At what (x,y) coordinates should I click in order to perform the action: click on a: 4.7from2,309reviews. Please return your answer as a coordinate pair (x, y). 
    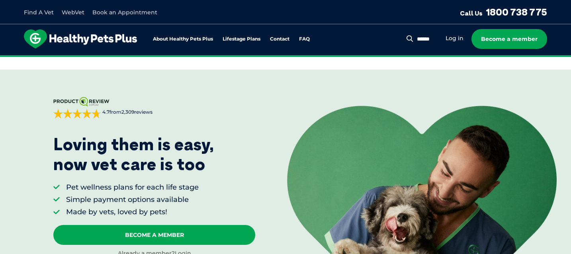
    Looking at the image, I should click on (154, 108).